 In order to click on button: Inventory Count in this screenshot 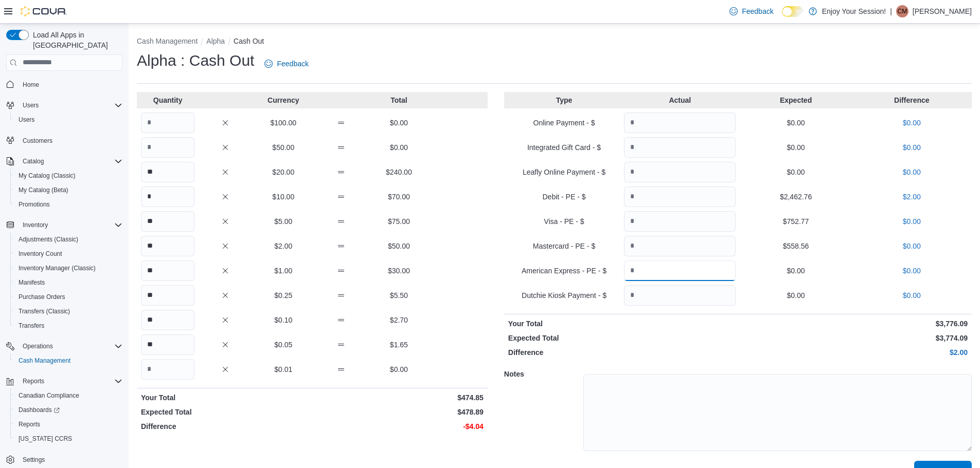, I will do `click(69, 254)`.